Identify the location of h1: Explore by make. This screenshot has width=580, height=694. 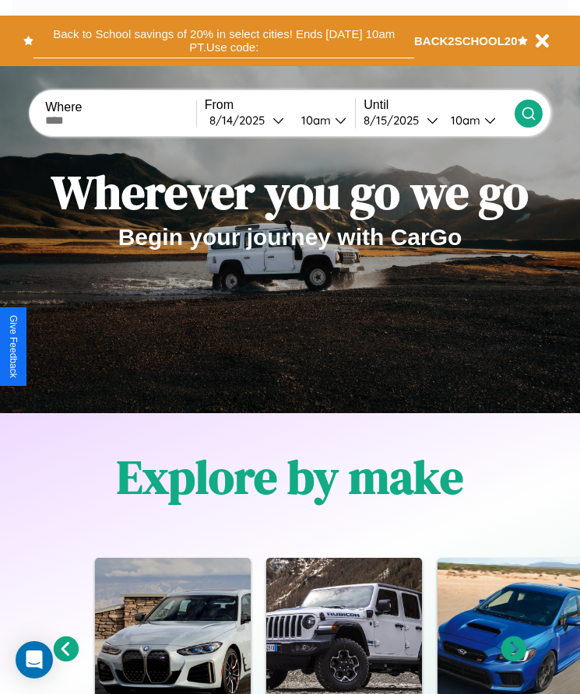
(289, 477).